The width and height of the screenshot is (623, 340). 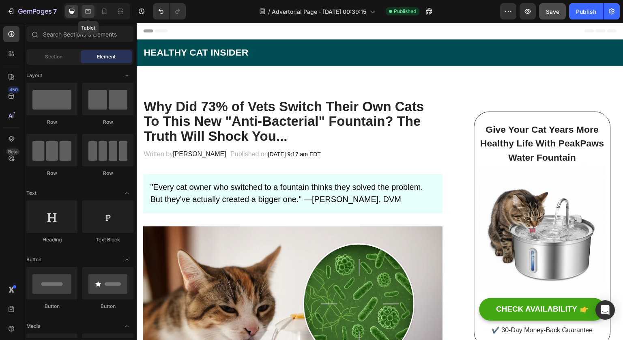 I want to click on div: Undo/Redo, so click(x=169, y=11).